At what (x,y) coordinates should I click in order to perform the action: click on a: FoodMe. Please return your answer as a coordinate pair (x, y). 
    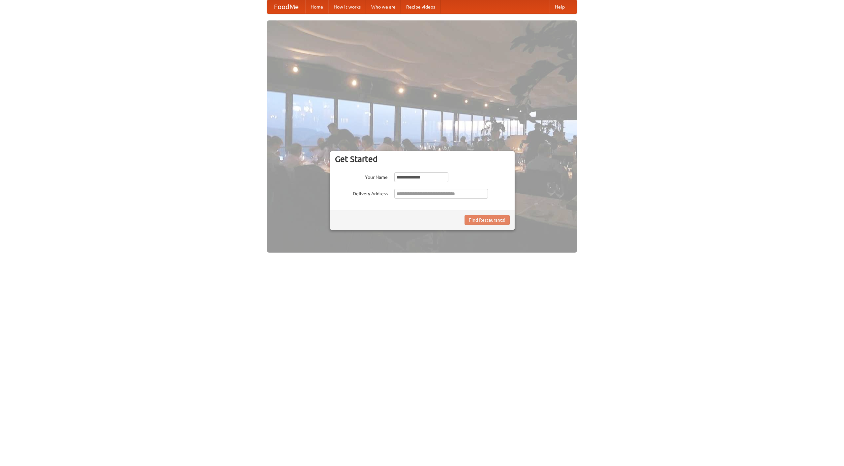
    Looking at the image, I should click on (286, 7).